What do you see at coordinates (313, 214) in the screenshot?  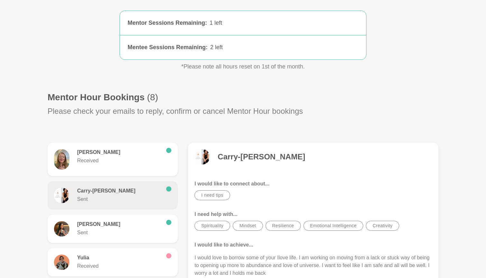 I see `p: I need help with...` at bounding box center [313, 214].